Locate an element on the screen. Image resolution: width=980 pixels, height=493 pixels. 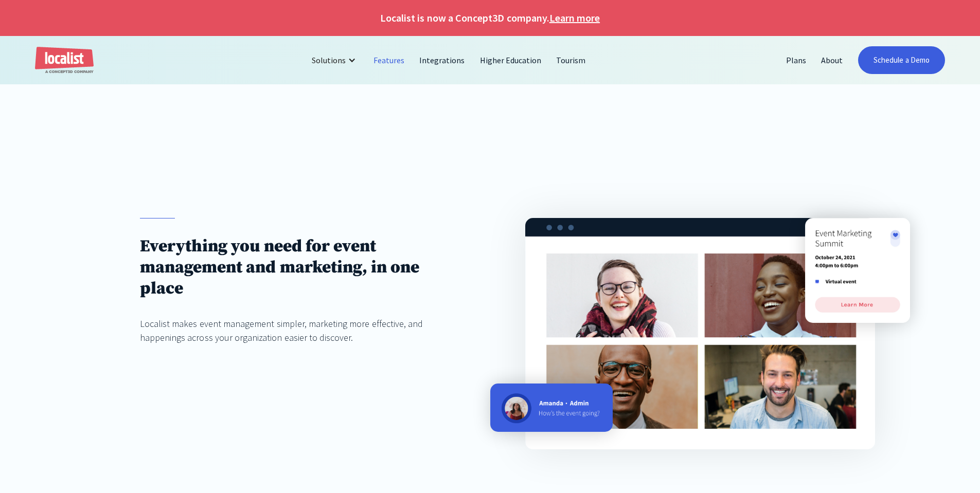
a: Tourism is located at coordinates (571, 60).